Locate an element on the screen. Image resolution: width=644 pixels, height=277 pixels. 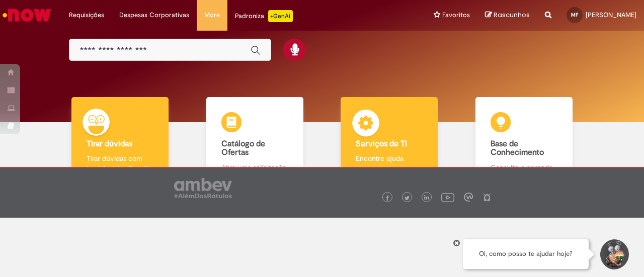
img: logo_footer_naosei.png is located at coordinates (487, 197).